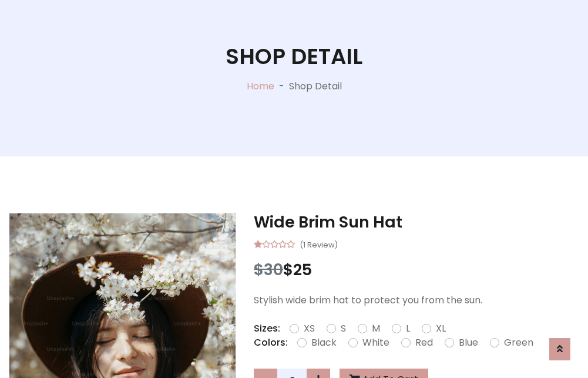  Describe the element at coordinates (267, 328) in the screenshot. I see `p: Sizes:` at that location.